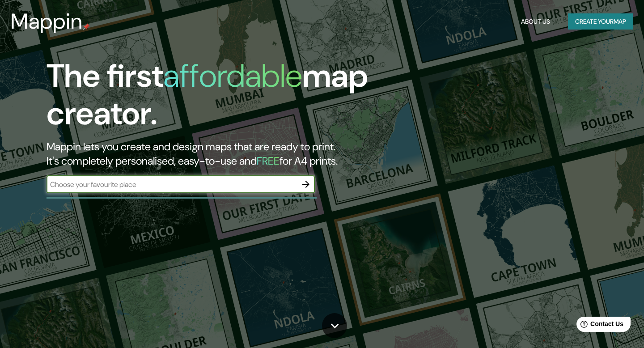 This screenshot has height=348, width=644. I want to click on h3: Mappin, so click(47, 22).